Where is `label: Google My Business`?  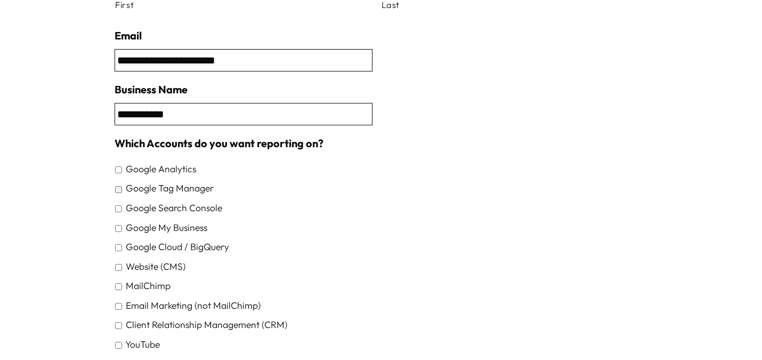
label: Google My Business is located at coordinates (166, 228).